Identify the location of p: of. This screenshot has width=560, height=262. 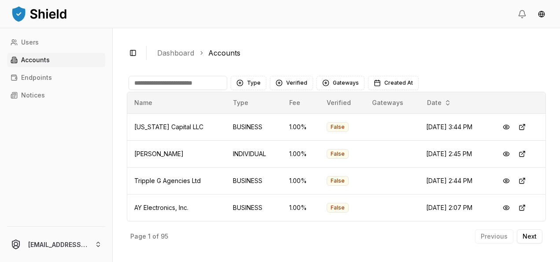
(156, 236).